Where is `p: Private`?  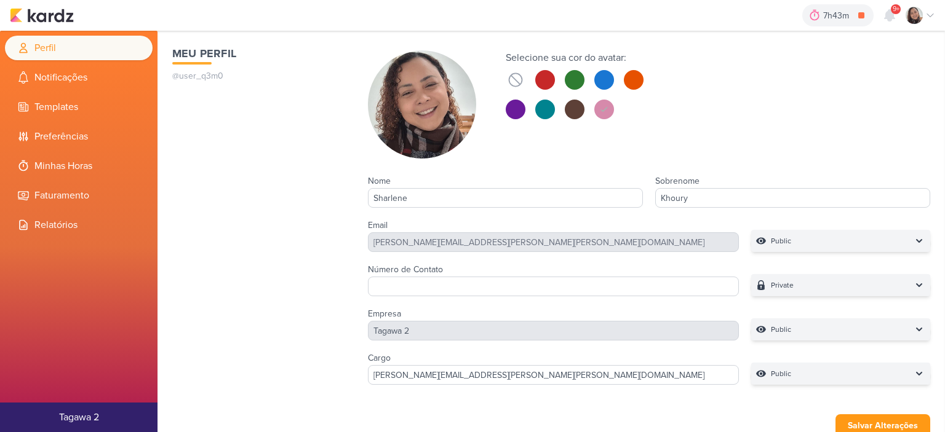 p: Private is located at coordinates (782, 285).